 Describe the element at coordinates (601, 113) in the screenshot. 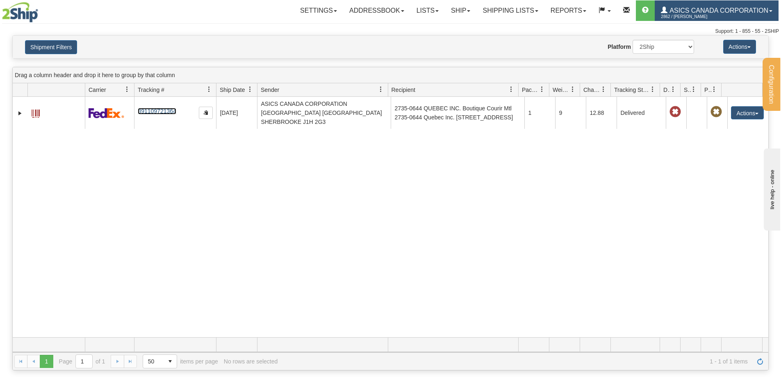

I see `td: 12.88` at that location.